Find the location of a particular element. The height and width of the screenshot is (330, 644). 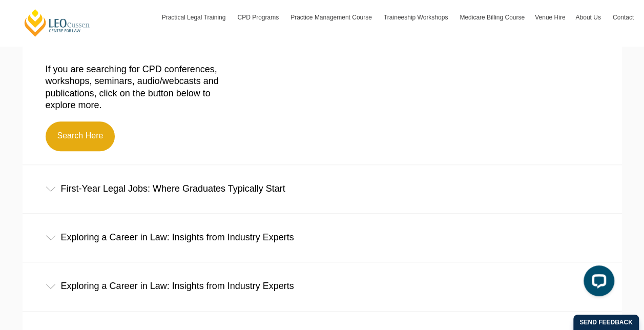

a: Venue Hire is located at coordinates (550, 17).